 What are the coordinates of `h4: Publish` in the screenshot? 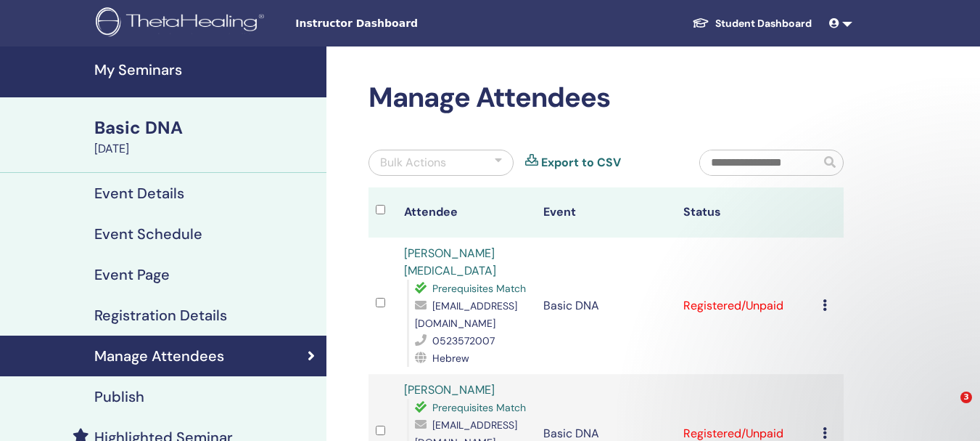 It's located at (119, 397).